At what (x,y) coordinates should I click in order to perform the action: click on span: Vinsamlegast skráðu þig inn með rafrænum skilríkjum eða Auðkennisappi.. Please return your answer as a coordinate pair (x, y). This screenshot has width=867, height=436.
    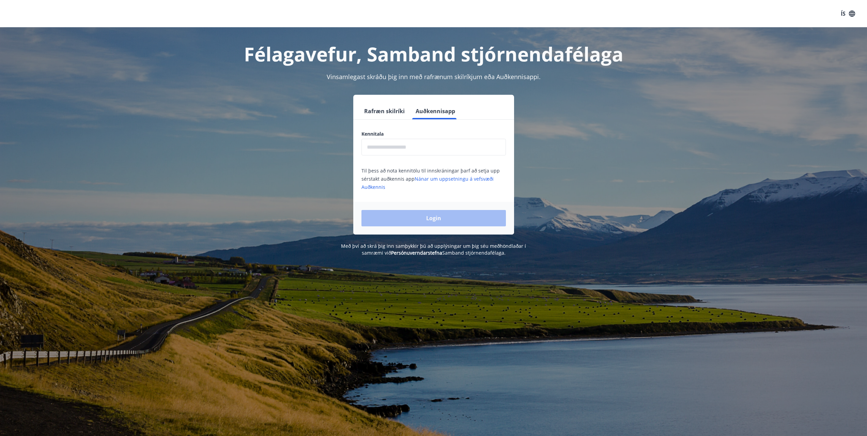
    Looking at the image, I should click on (434, 77).